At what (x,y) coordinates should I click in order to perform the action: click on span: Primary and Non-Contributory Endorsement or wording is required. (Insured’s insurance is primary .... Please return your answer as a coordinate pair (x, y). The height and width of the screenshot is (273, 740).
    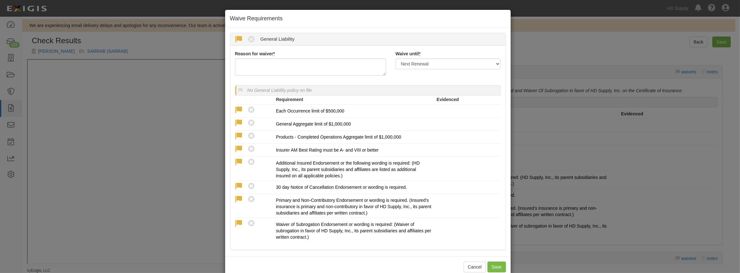
    Looking at the image, I should click on (354, 207).